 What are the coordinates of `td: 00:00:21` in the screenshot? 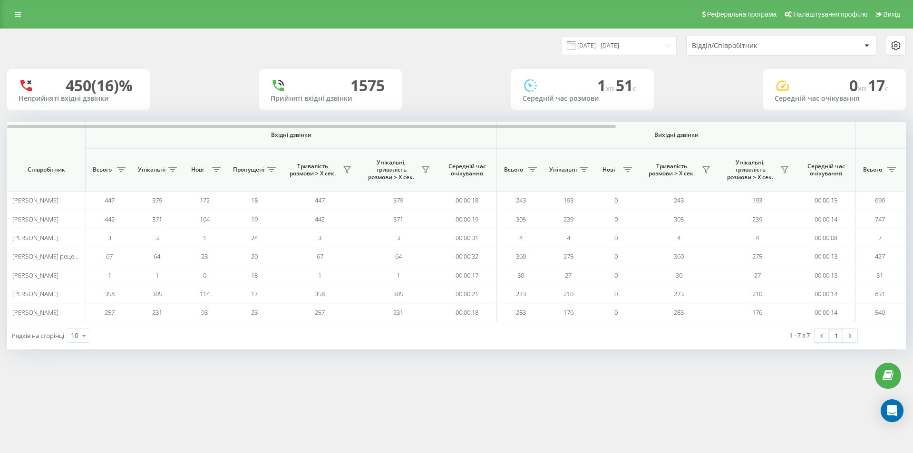 It's located at (467, 294).